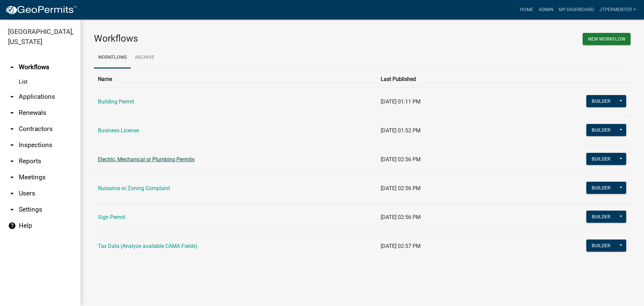 The height and width of the screenshot is (306, 644). What do you see at coordinates (12, 67) in the screenshot?
I see `i: arrow_drop_up` at bounding box center [12, 67].